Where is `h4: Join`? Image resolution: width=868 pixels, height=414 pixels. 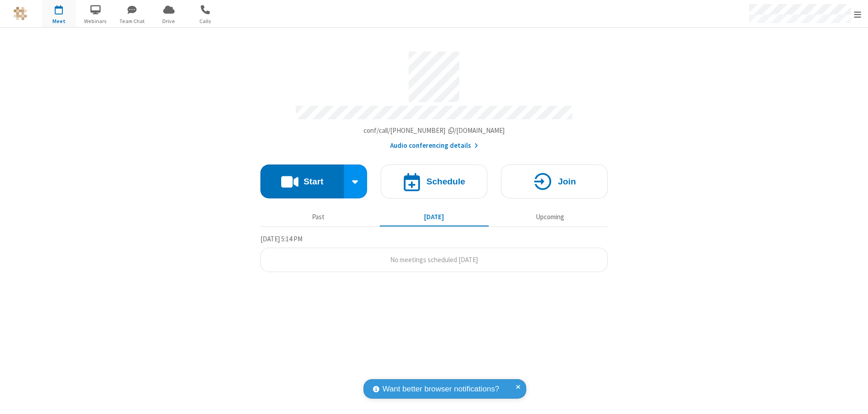
h4: Join is located at coordinates (566, 181).